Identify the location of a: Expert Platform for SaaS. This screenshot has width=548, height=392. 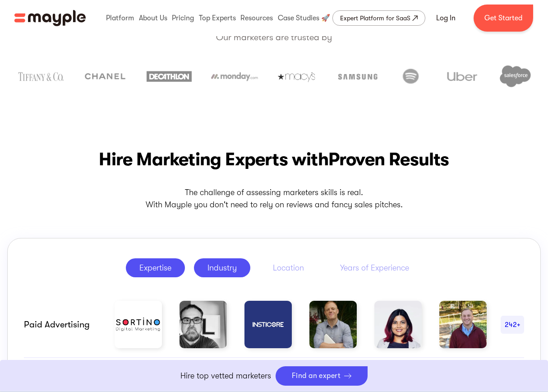
(379, 18).